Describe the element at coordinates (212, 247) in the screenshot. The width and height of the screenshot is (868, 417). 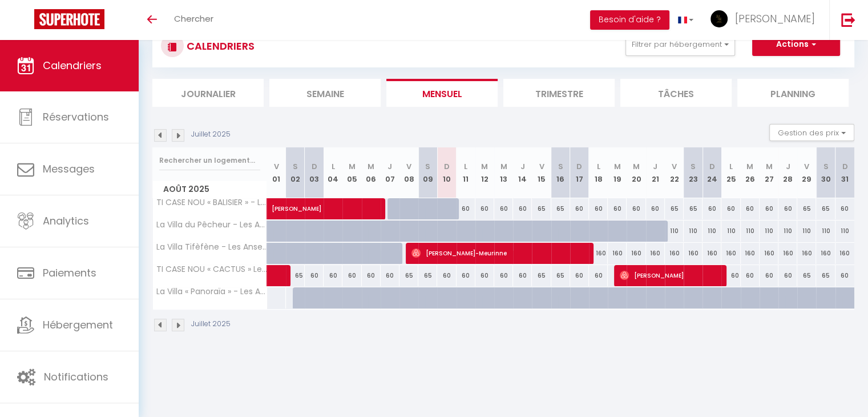
I see `span: La Villa Tifèfène - Les Anses d'Arlet` at that location.